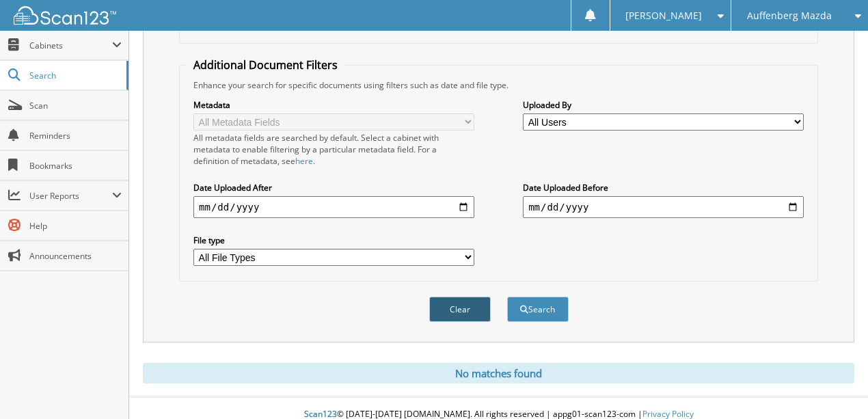 The image size is (868, 419). Describe the element at coordinates (71, 196) in the screenshot. I see `span: User Reports` at that location.